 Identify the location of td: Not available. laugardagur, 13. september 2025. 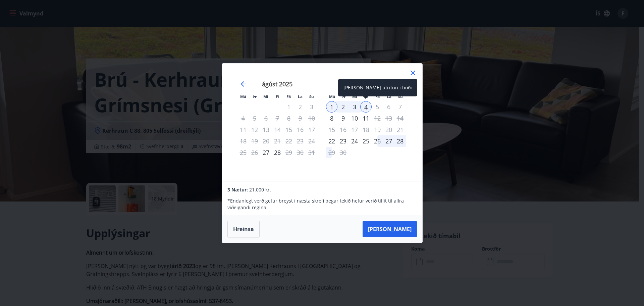
(389, 118).